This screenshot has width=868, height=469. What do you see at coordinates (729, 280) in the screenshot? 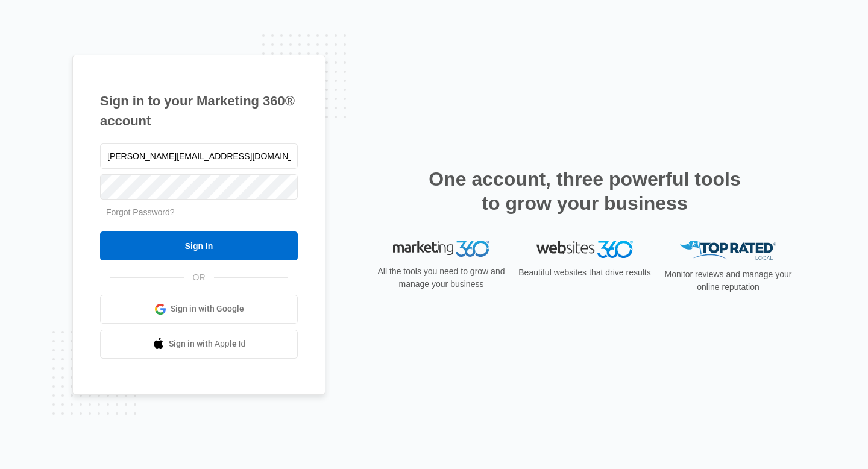
I see `p: Monitor reviews and manage your online reputation` at bounding box center [729, 280].